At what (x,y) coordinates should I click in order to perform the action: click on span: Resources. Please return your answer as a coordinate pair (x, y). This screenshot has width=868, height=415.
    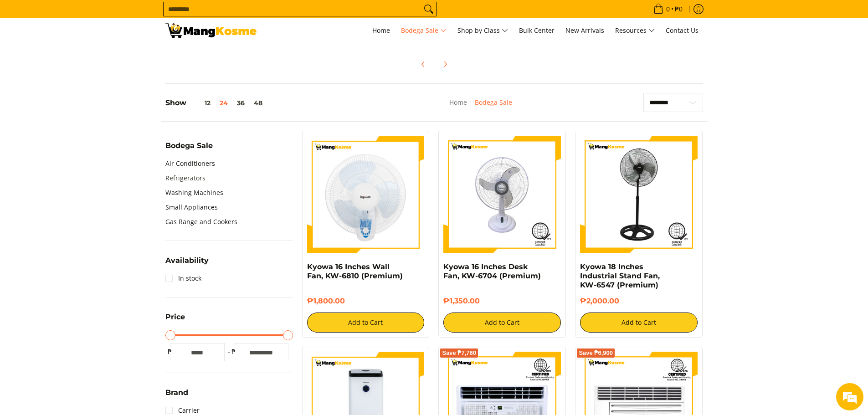
    Looking at the image, I should click on (634, 31).